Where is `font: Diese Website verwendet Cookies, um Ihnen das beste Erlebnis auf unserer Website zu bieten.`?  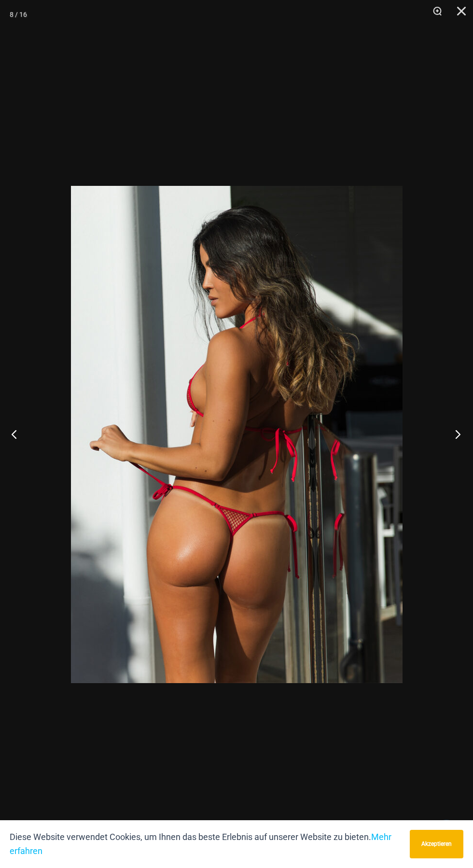
font: Diese Website verwendet Cookies, um Ihnen das beste Erlebnis auf unserer Website zu bieten. is located at coordinates (190, 837).